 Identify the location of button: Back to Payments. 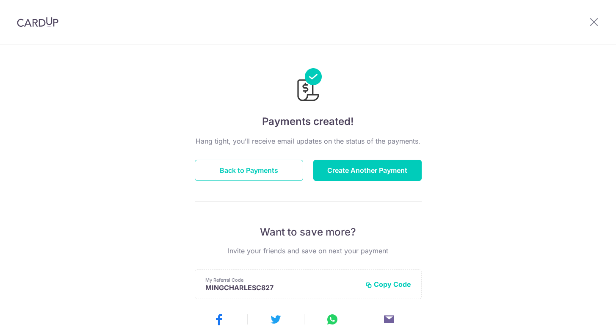
(249, 170).